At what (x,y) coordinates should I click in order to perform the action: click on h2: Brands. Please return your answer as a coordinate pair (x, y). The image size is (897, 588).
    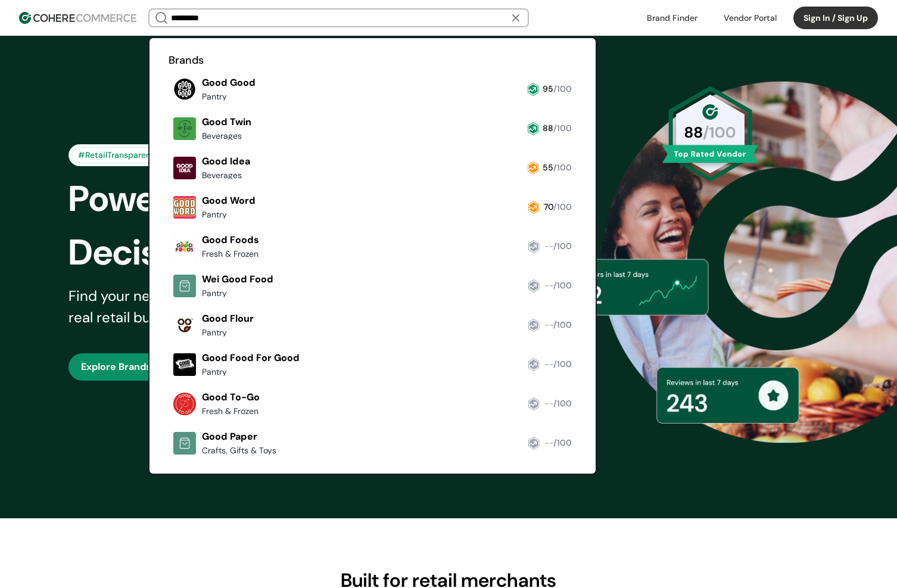
    Looking at the image, I should click on (372, 60).